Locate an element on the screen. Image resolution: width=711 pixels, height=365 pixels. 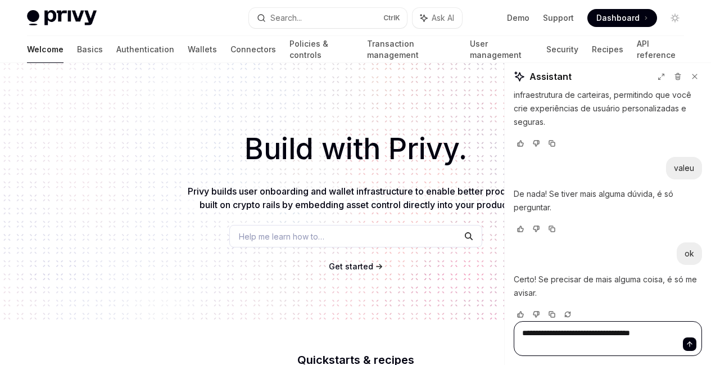
a: User management is located at coordinates (501, 49).